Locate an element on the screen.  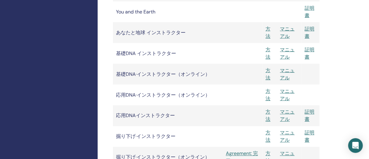
td: 応用DNAインストラクター is located at coordinates (168, 116).